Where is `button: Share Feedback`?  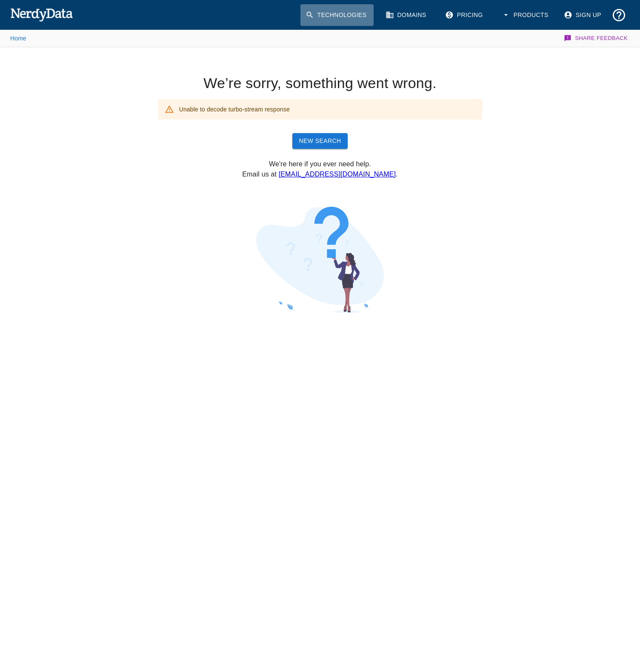 button: Share Feedback is located at coordinates (596, 39).